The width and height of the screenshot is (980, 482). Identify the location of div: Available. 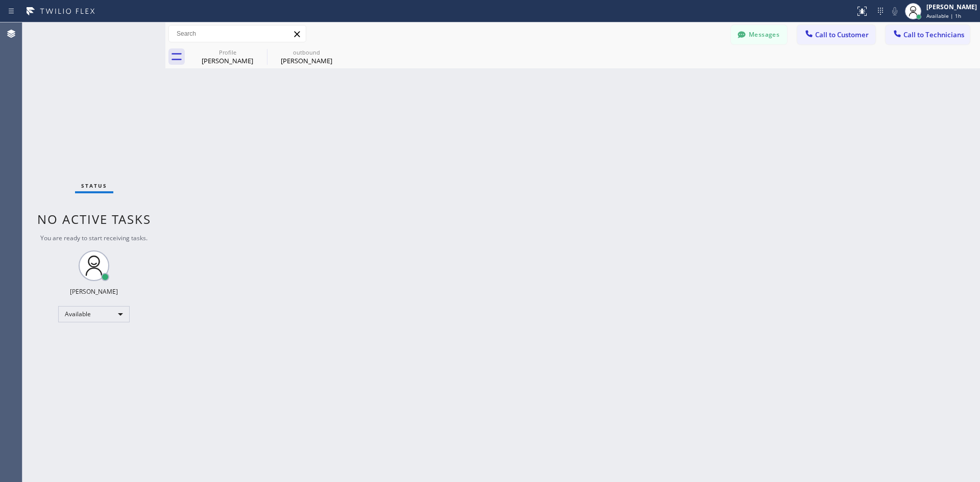
(94, 315).